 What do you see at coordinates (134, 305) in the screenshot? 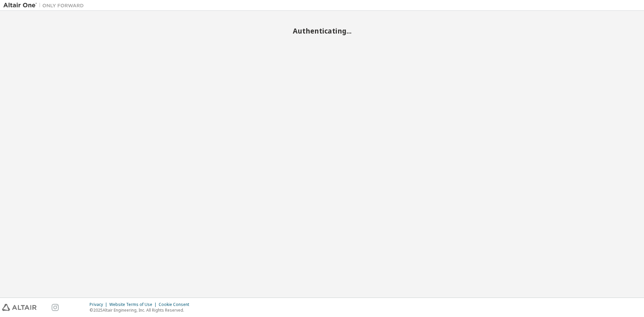
I see `div: Website Terms of Use` at bounding box center [134, 305].